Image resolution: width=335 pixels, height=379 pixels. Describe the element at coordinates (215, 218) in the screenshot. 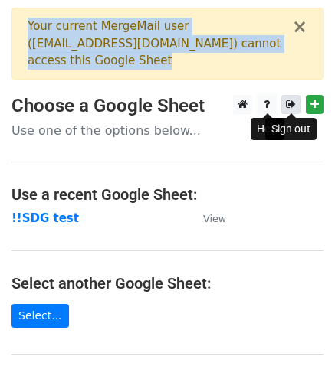

I see `small: View` at that location.